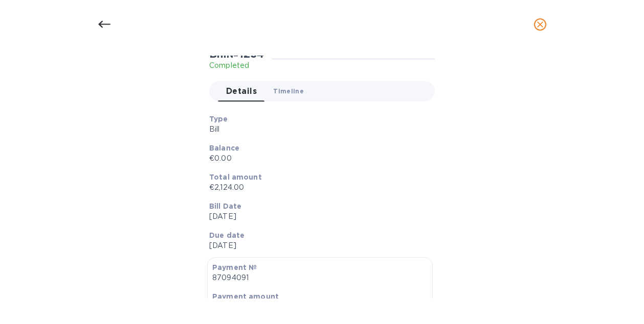 Image resolution: width=644 pixels, height=324 pixels. What do you see at coordinates (320, 278) in the screenshot?
I see `p: 87094091` at bounding box center [320, 278].